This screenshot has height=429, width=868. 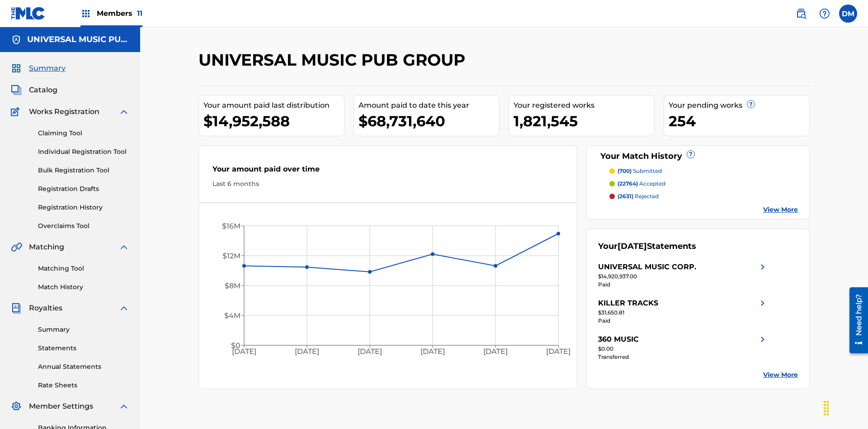 What do you see at coordinates (683, 277) in the screenshot?
I see `div: $14,920,937.00` at bounding box center [683, 277].